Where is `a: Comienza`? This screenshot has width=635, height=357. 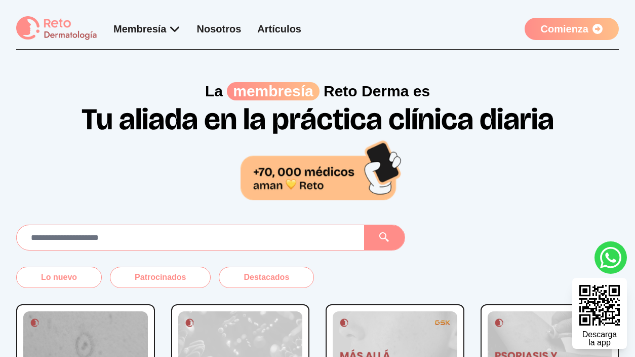 a: Comienza is located at coordinates (572, 29).